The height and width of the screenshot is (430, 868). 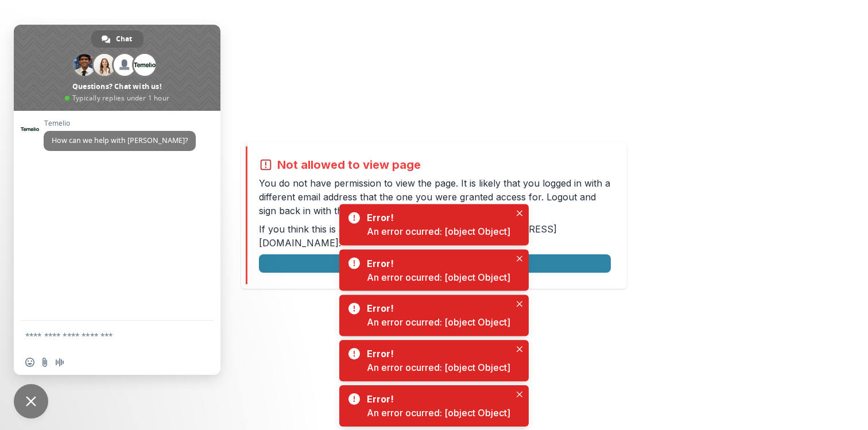 I want to click on div: Close chat, so click(x=31, y=401).